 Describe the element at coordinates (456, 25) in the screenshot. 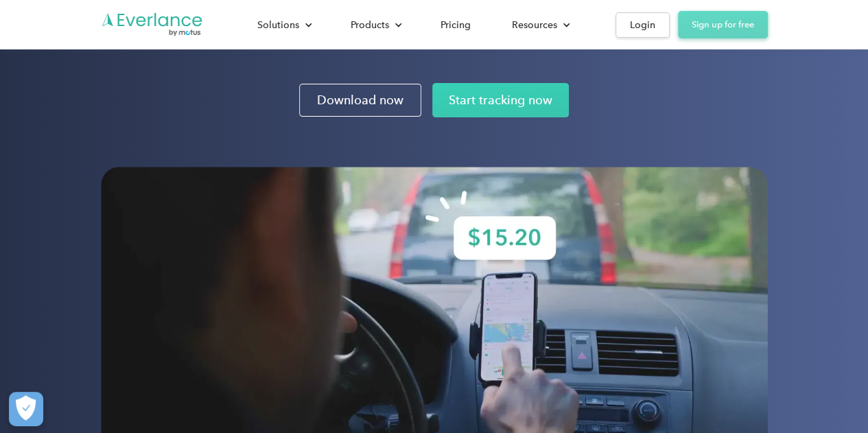

I see `div: Pricing` at that location.